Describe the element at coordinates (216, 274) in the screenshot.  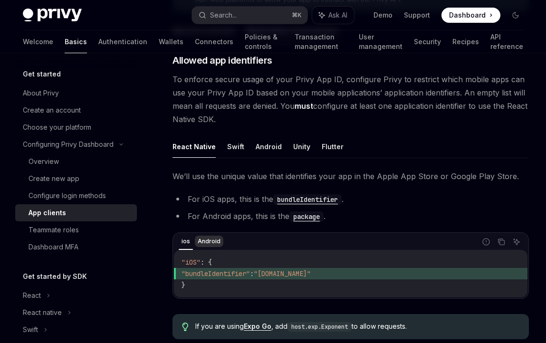
I see `span: "bundleIdentifier"` at that location.